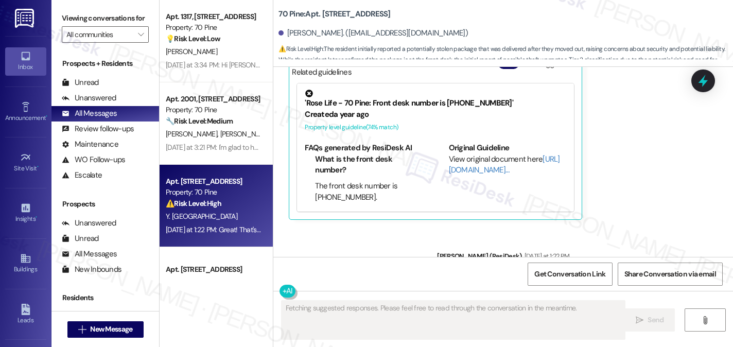 The image size is (733, 347). Describe the element at coordinates (25, 18) in the screenshot. I see `img: ResiDesk Logo` at that location.